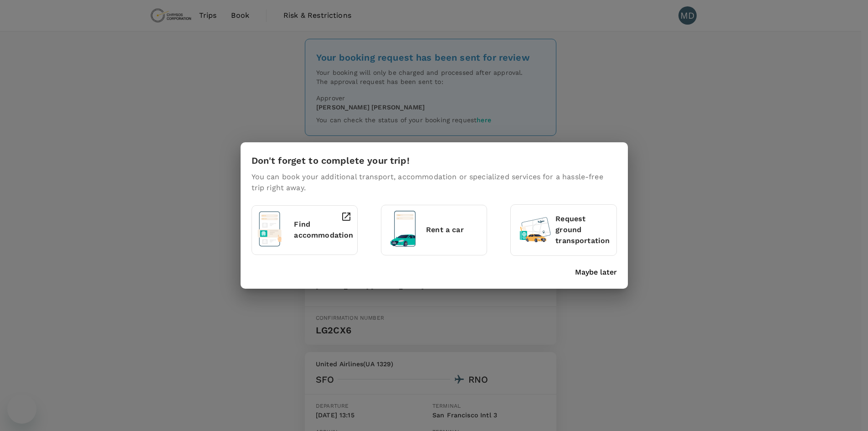 The height and width of the screenshot is (431, 868). Describe the element at coordinates (596, 272) in the screenshot. I see `p: Maybe later` at that location.